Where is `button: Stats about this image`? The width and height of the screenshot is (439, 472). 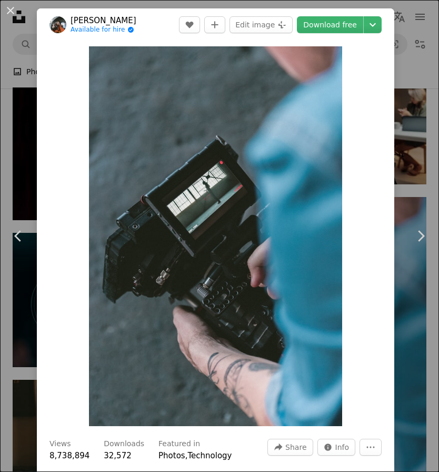 button: Stats about this image is located at coordinates (336, 447).